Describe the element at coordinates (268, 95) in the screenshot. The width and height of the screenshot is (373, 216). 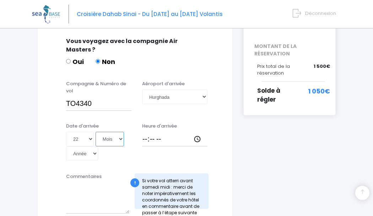
I see `span: Solde à régler` at that location.